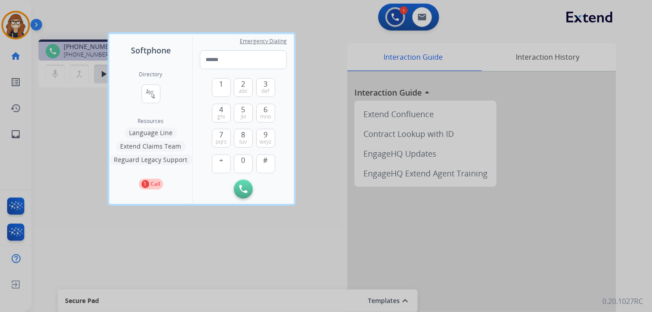 Image resolution: width=652 pixels, height=312 pixels. Describe the element at coordinates (265, 142) in the screenshot. I see `span: wxyz` at that location.